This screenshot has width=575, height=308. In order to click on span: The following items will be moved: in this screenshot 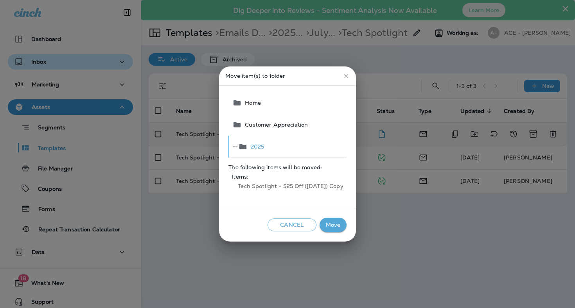, I will do `click(287, 167)`.